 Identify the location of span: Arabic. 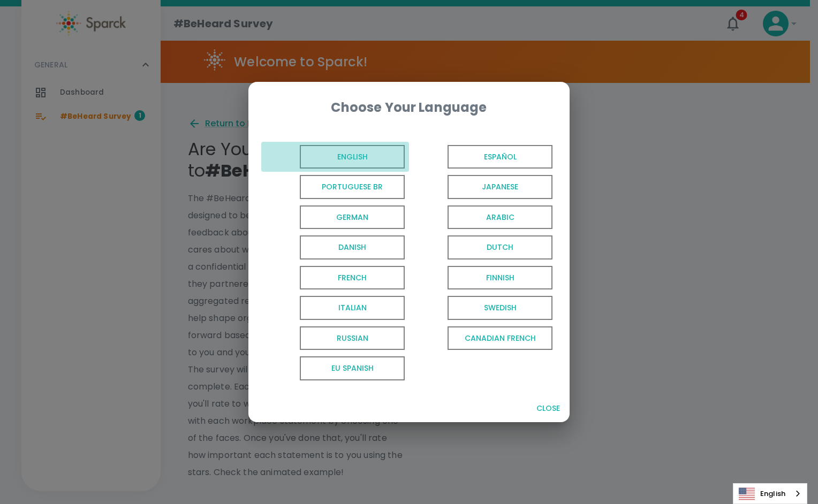
(500, 217).